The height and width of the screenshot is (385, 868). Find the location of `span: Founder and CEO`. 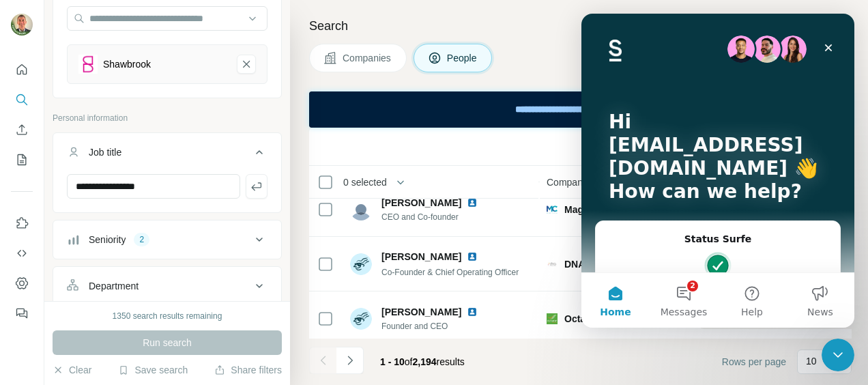

span: Founder and CEO is located at coordinates (432, 326).